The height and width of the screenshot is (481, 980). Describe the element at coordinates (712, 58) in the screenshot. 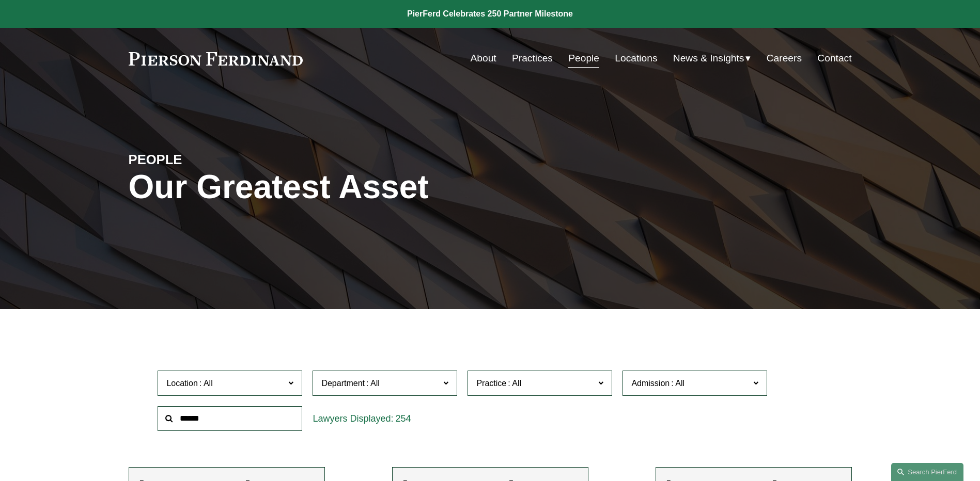

I see `a: folder dropdown` at that location.